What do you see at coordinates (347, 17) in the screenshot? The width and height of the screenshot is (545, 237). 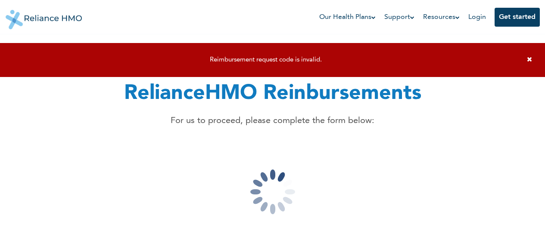 I see `a: Our Health Plans` at bounding box center [347, 17].